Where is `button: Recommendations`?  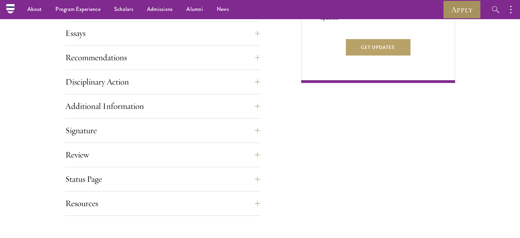 button: Recommendations is located at coordinates (163, 57).